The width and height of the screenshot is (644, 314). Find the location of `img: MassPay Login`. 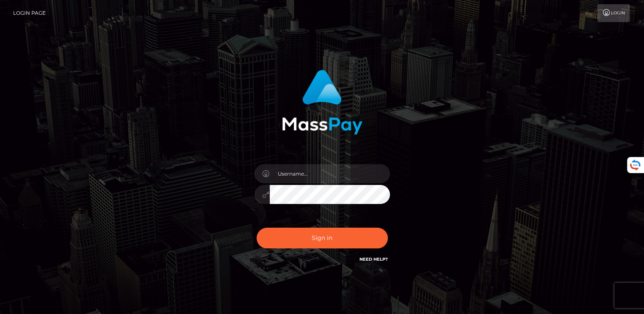

img: MassPay Login is located at coordinates (322, 102).